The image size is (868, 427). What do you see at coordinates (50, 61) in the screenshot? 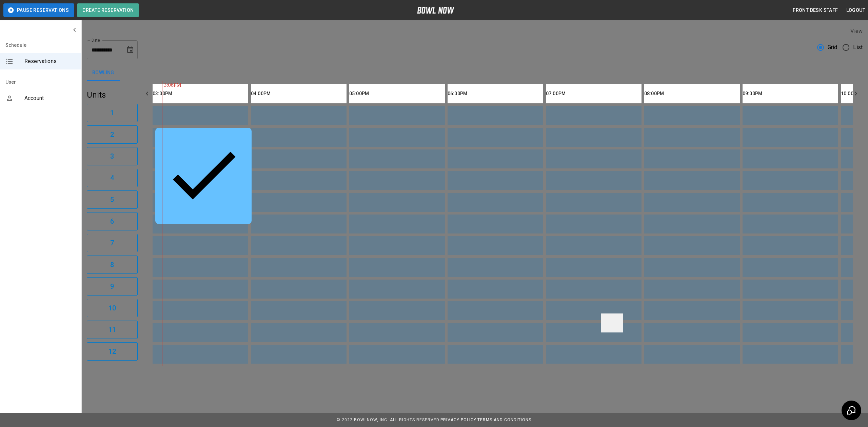
I see `span: Reservations` at bounding box center [50, 61].